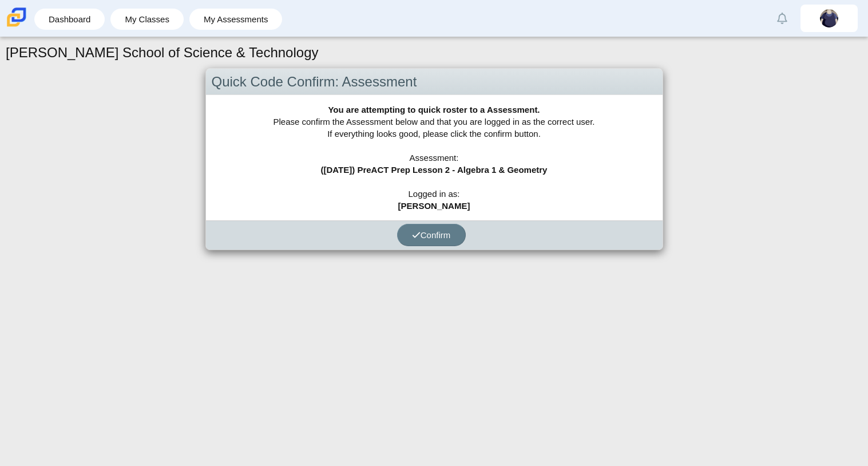 Image resolution: width=868 pixels, height=466 pixels. I want to click on img: ajaidyn.wells.g1xbpu, so click(829, 18).